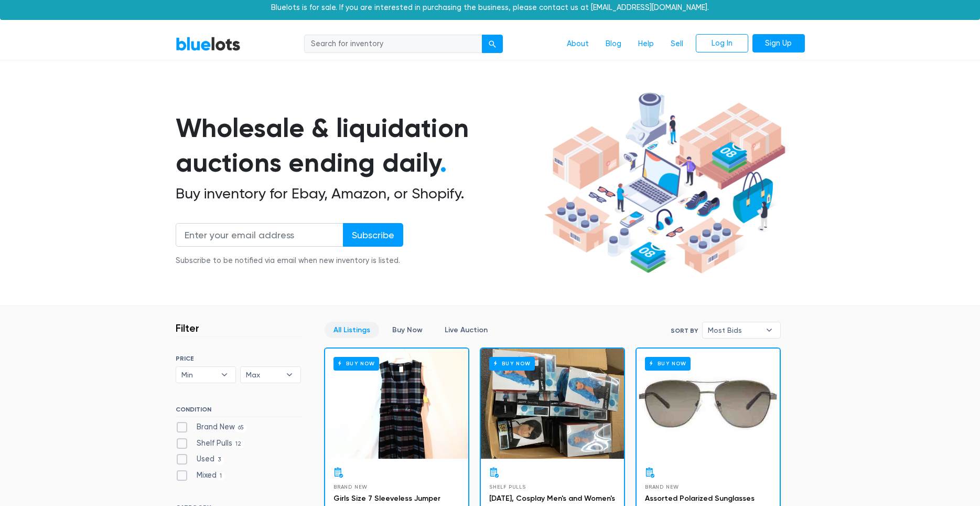 The width and height of the screenshot is (980, 506). I want to click on a: BlueLots, so click(208, 44).